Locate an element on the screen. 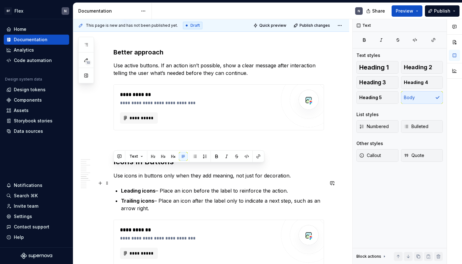 The image size is (462, 264). div: Settings is located at coordinates (23, 216).